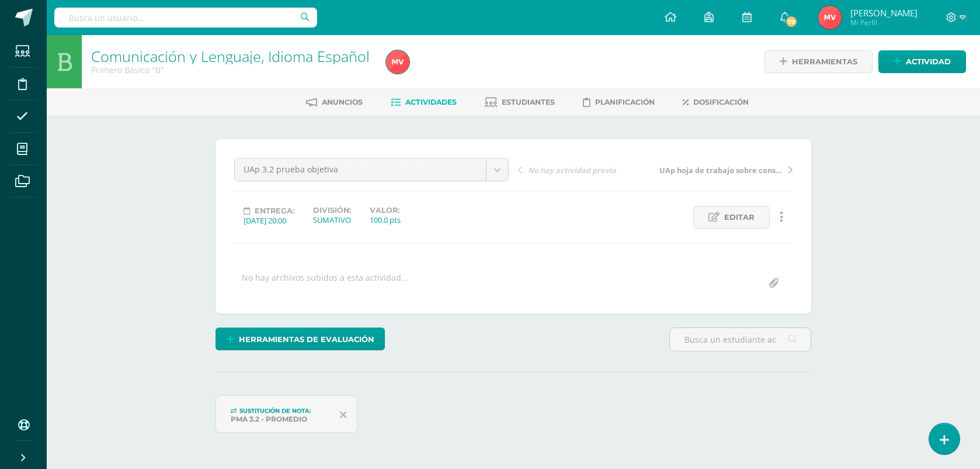 The width and height of the screenshot is (980, 469). What do you see at coordinates (884, 22) in the screenshot?
I see `span: Mi Perfil` at bounding box center [884, 22].